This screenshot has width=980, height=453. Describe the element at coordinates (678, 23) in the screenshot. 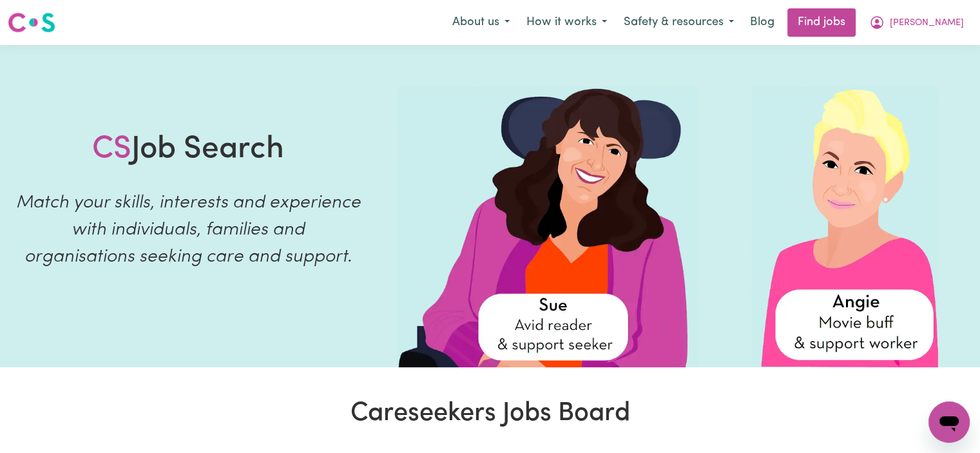

I see `button: Safety & resources` at that location.